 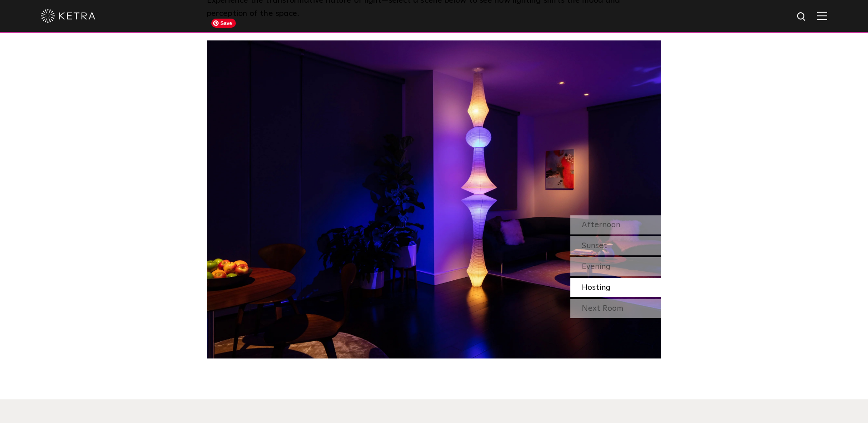 What do you see at coordinates (596, 266) in the screenshot?
I see `span: Evening` at bounding box center [596, 266].